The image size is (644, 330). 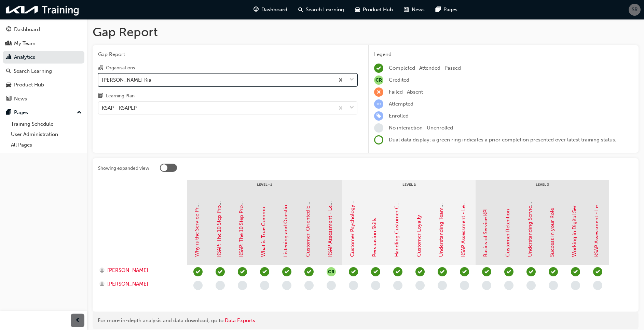 I want to click on a: What is True Communication?, so click(x=263, y=221).